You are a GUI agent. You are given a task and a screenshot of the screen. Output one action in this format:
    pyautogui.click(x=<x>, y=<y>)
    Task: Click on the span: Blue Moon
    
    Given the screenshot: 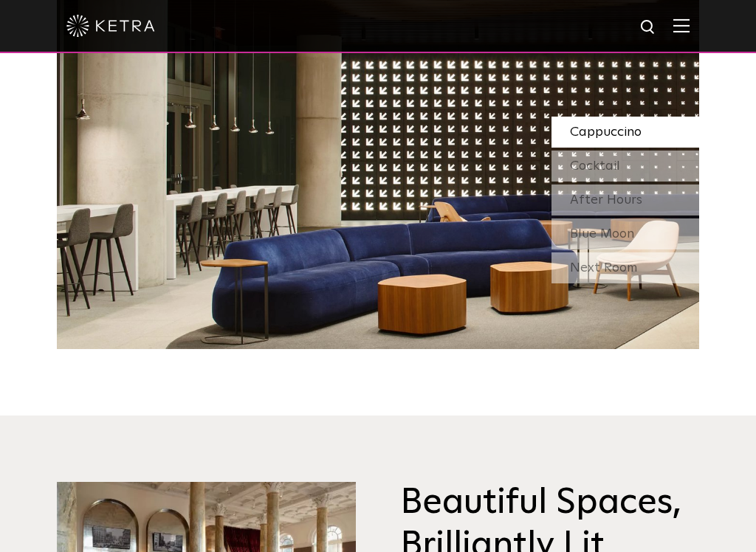 What is the action you would take?
    pyautogui.click(x=602, y=234)
    